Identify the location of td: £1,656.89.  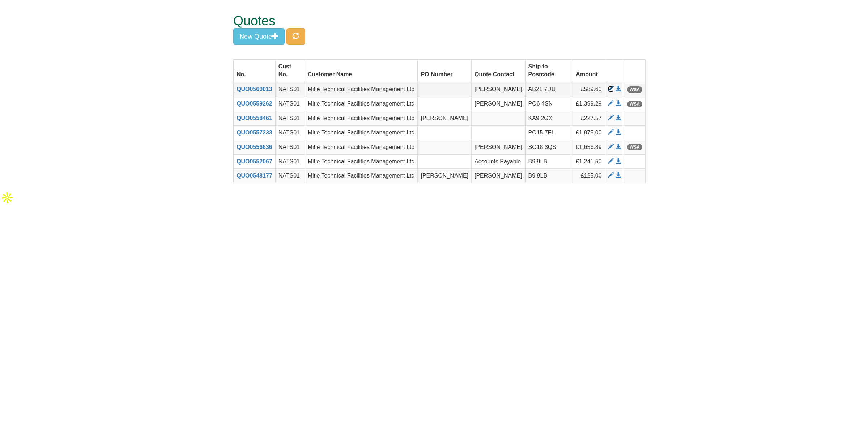
(589, 147).